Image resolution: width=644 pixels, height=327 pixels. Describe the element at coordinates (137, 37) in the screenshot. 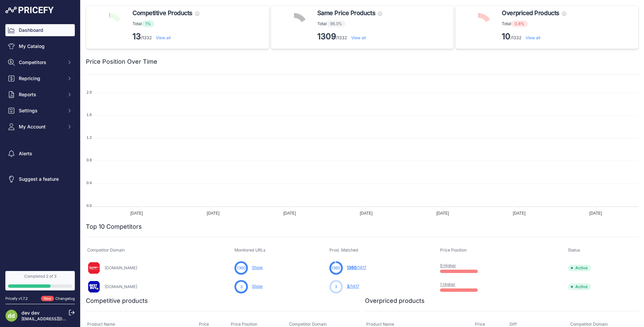

I see `strong: 13` at that location.